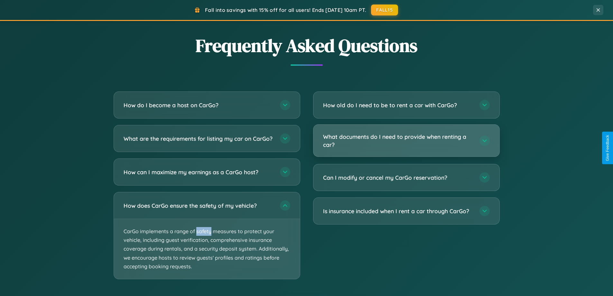 Image resolution: width=613 pixels, height=296 pixels. Describe the element at coordinates (398, 105) in the screenshot. I see `h3: How old do I need to be to rent a car with CarGo?` at that location.